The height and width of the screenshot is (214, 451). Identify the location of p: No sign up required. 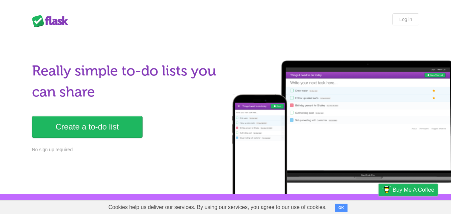
(127, 149).